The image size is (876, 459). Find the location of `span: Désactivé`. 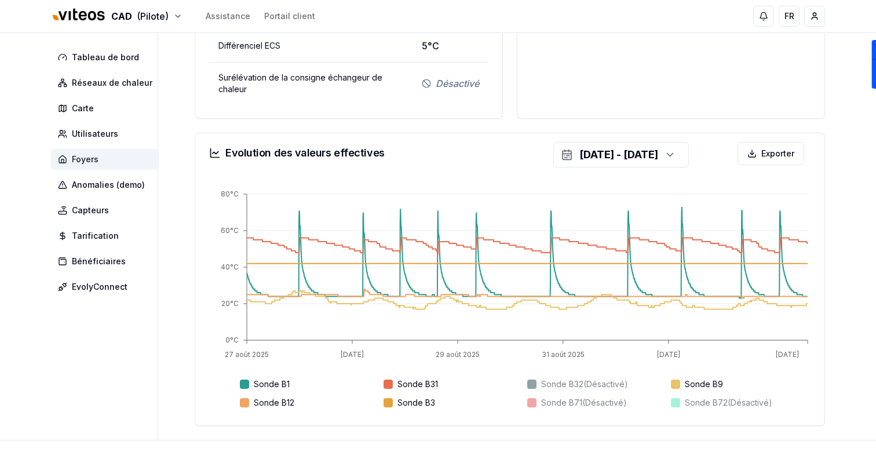

span: Désactivé is located at coordinates (457, 83).